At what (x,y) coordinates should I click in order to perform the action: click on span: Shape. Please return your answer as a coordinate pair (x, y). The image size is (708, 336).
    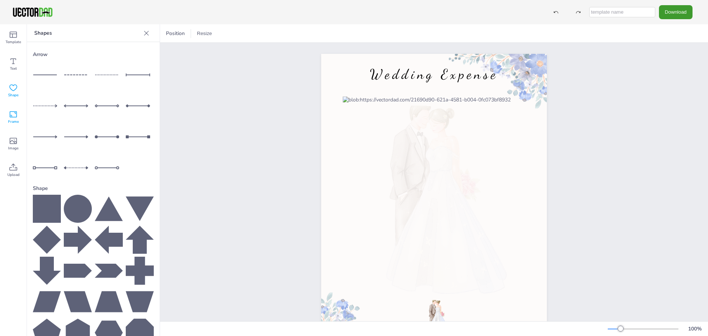
    Looking at the image, I should click on (13, 95).